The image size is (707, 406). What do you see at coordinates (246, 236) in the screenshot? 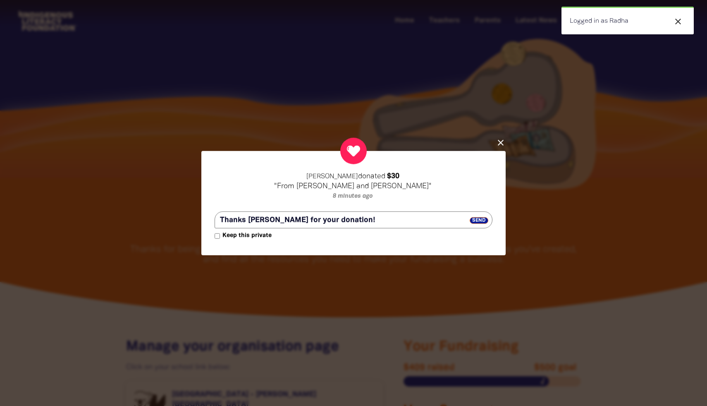
I see `span: Keep this private` at bounding box center [246, 236].